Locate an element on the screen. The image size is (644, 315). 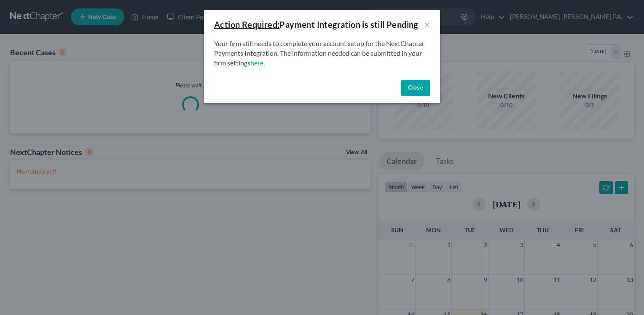
a: here is located at coordinates (257, 63).